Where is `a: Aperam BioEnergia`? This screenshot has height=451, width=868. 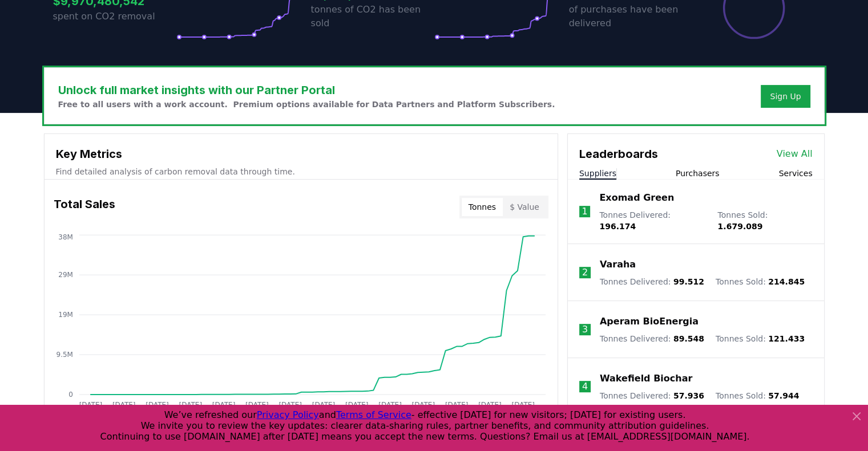
a: Aperam BioEnergia is located at coordinates (649, 322).